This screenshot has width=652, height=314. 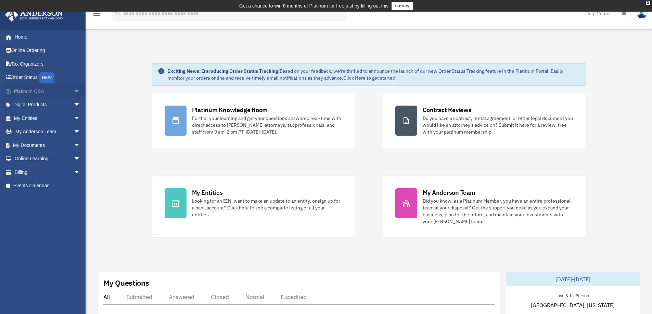 I want to click on a: Billingarrow_drop_down, so click(x=48, y=172).